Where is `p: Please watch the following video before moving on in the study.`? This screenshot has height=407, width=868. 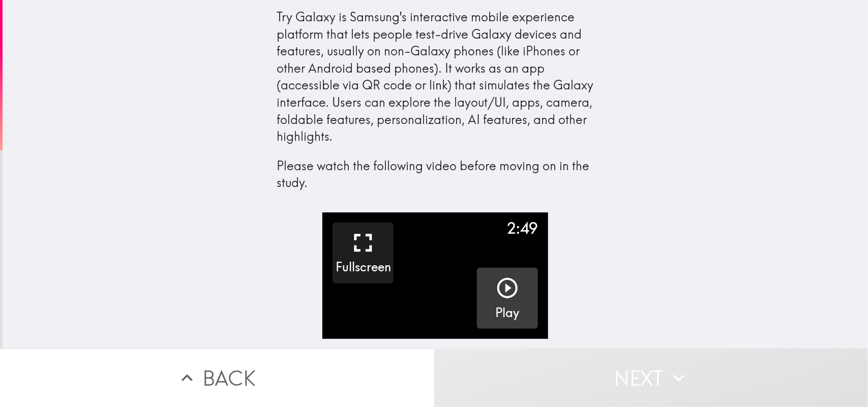 p: Please watch the following video before moving on in the study. is located at coordinates (435, 174).